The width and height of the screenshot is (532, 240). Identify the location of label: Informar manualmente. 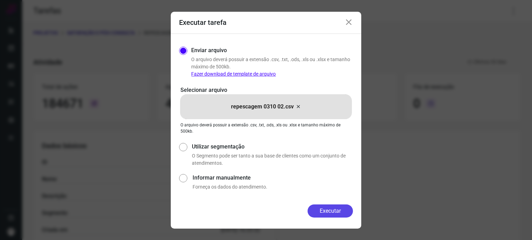
(272, 178).